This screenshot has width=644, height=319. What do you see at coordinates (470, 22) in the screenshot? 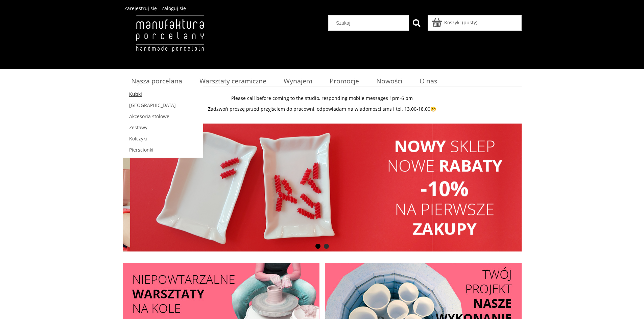
I see `b: (pusty)` at bounding box center [470, 22].